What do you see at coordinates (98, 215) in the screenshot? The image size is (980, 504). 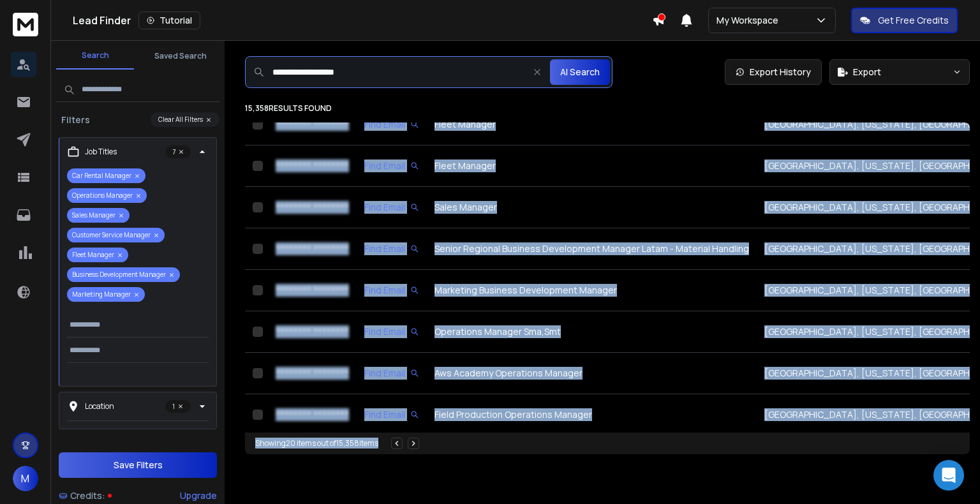 I see `p: Sales Manager` at bounding box center [98, 215].